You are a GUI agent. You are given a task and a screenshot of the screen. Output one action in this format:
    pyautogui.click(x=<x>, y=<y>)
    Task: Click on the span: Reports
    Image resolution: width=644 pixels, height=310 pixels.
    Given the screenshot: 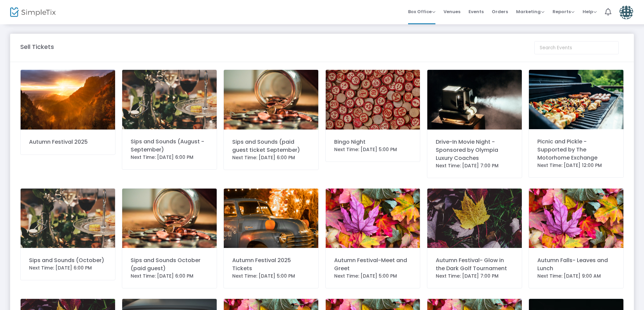 What is the action you would take?
    pyautogui.click(x=563, y=11)
    